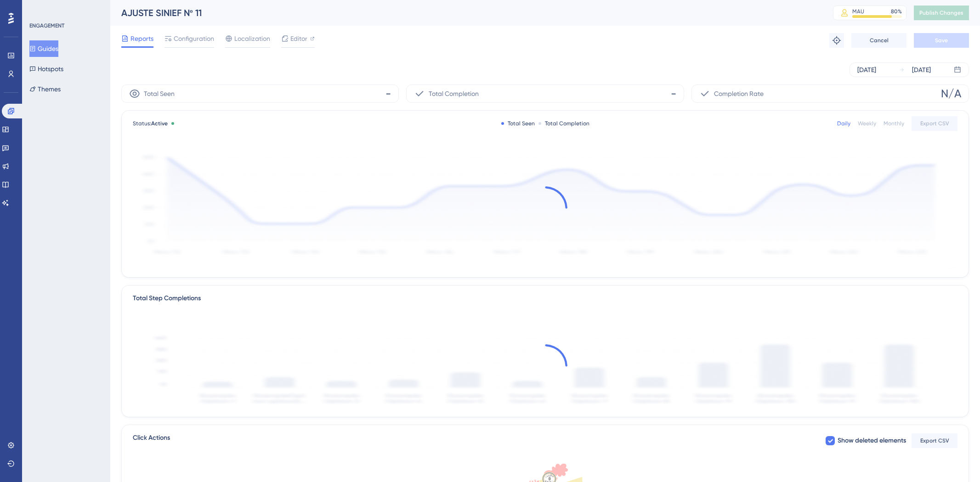 This screenshot has height=482, width=980. What do you see at coordinates (942, 40) in the screenshot?
I see `button: Save` at bounding box center [942, 40].